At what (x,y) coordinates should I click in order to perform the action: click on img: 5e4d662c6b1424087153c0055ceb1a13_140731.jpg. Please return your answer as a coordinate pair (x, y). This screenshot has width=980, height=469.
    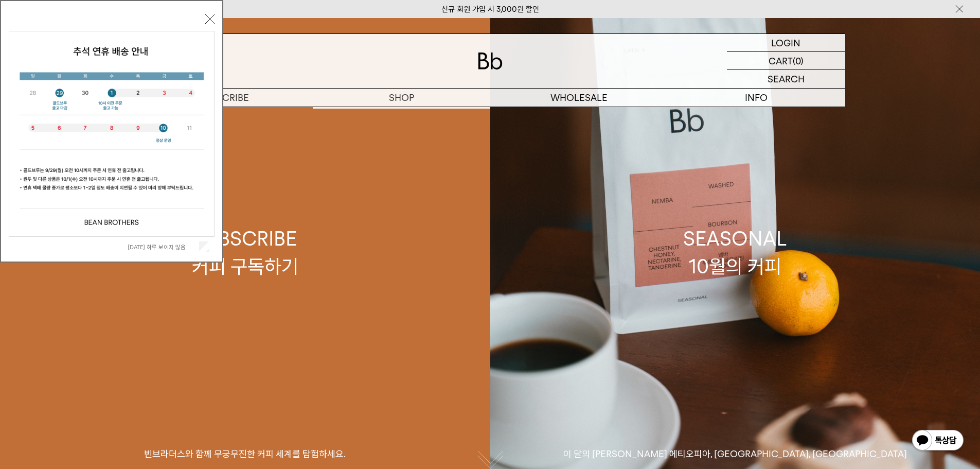
    Looking at the image, I should click on (111, 134).